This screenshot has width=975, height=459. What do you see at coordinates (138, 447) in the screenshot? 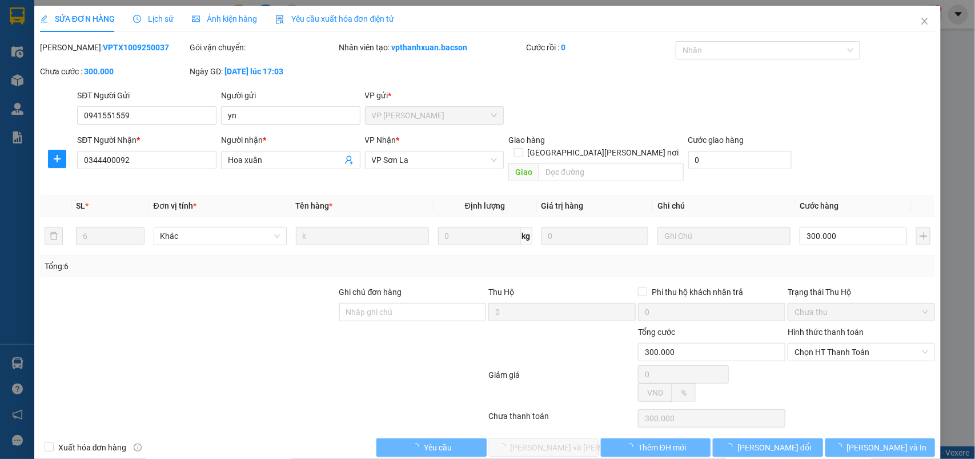
I see `span: info-circle` at bounding box center [138, 447].